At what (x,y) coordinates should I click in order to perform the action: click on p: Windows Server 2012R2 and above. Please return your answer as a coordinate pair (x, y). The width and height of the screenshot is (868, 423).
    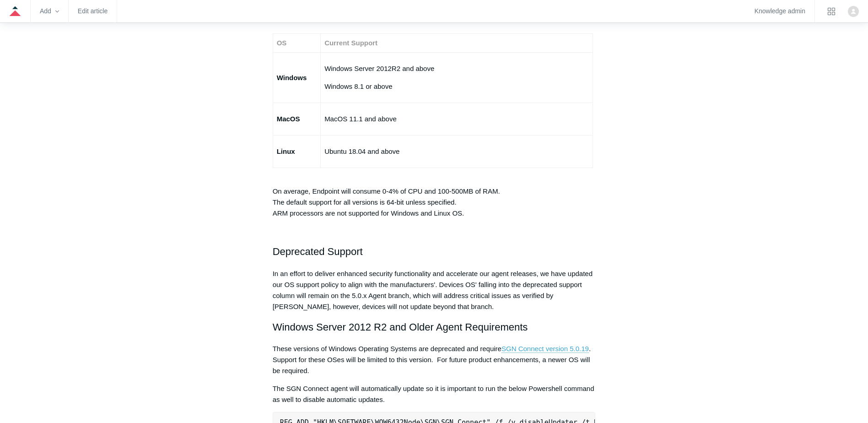
    Looking at the image, I should click on (457, 68).